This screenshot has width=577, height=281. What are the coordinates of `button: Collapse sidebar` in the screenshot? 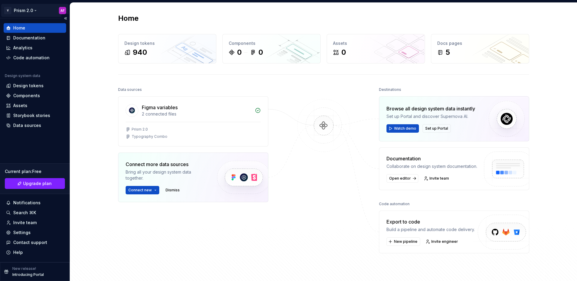 It's located at (65, 18).